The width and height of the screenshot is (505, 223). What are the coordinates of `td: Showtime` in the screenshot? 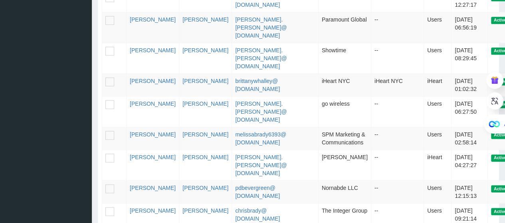 It's located at (345, 58).